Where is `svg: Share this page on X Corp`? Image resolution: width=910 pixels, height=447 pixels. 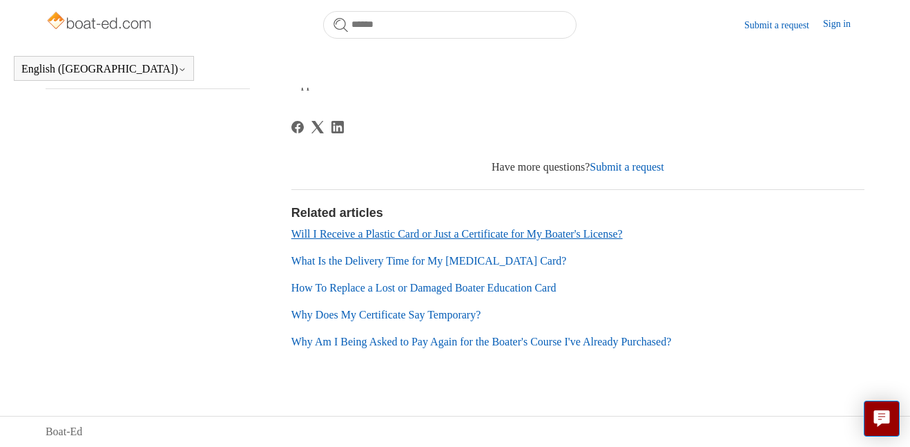 svg: Share this page on X Corp is located at coordinates (318, 127).